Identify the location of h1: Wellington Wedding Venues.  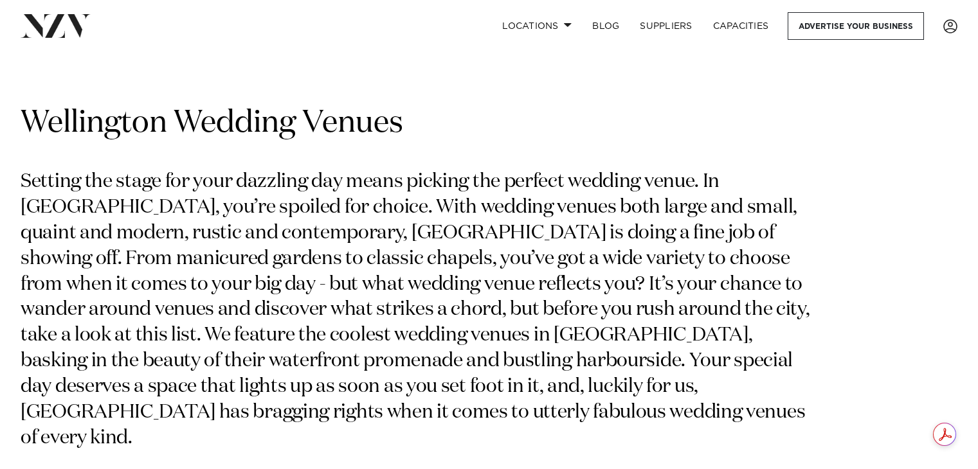
(489, 123).